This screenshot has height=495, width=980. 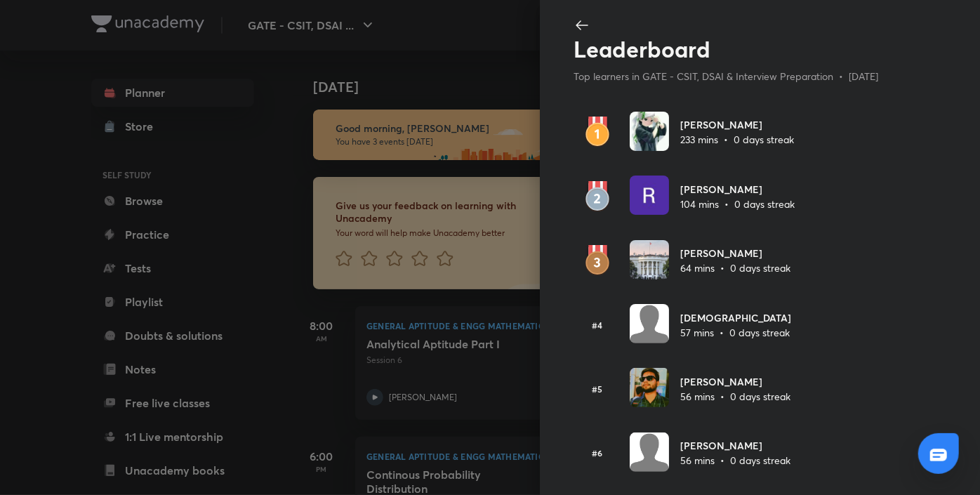 I want to click on p: 104 mins • 0 days streak, so click(x=737, y=203).